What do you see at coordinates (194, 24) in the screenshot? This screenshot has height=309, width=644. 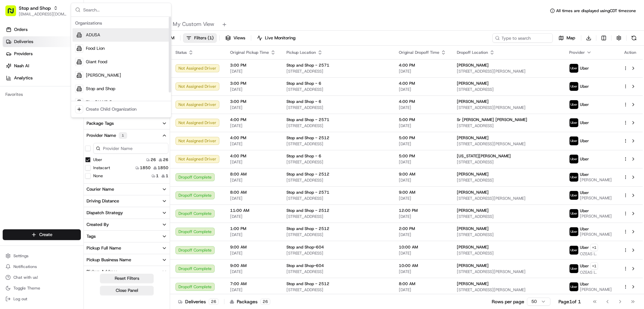 I see `span: My Custom View` at bounding box center [194, 24].